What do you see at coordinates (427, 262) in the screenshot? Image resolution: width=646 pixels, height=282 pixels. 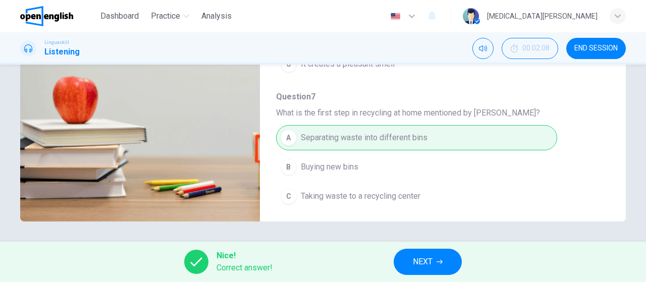 I see `button: NEXT` at bounding box center [427, 262].